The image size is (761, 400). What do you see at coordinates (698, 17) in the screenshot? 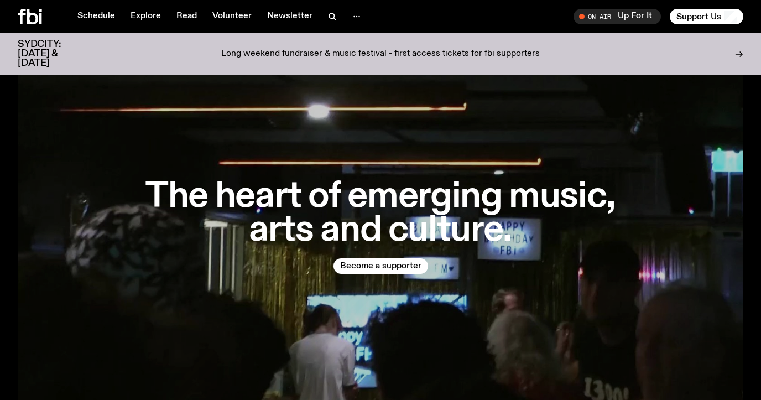
I see `span: Support Us` at bounding box center [698, 17].